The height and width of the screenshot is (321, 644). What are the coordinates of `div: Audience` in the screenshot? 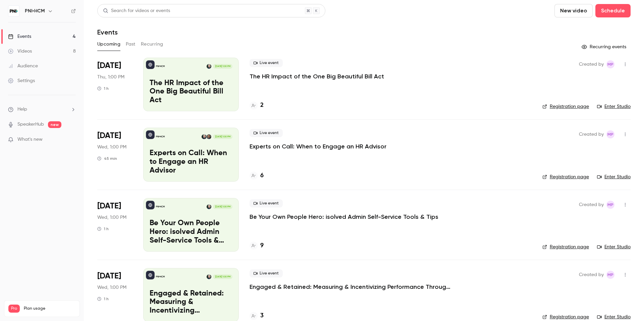 It's located at (23, 66).